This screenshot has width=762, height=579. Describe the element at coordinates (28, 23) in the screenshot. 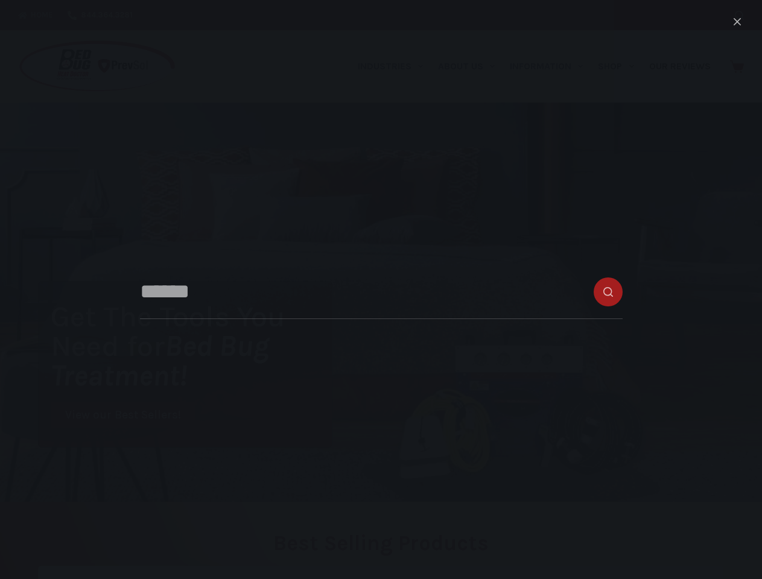

I see `button: Open LiveChat chat widget` at that location.